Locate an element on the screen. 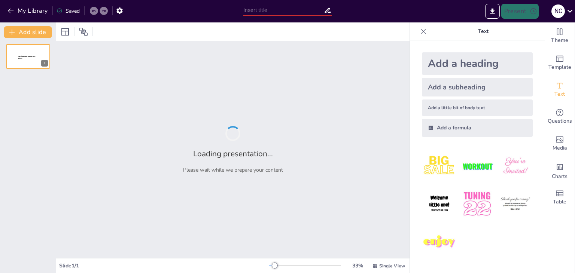  div: Add a subheading is located at coordinates (478, 87).